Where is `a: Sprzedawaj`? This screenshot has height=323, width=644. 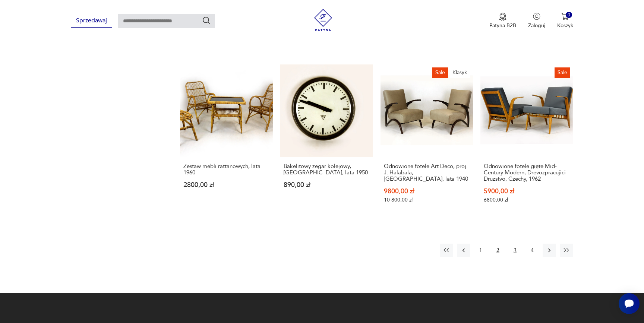 a: Sprzedawaj is located at coordinates (92, 21).